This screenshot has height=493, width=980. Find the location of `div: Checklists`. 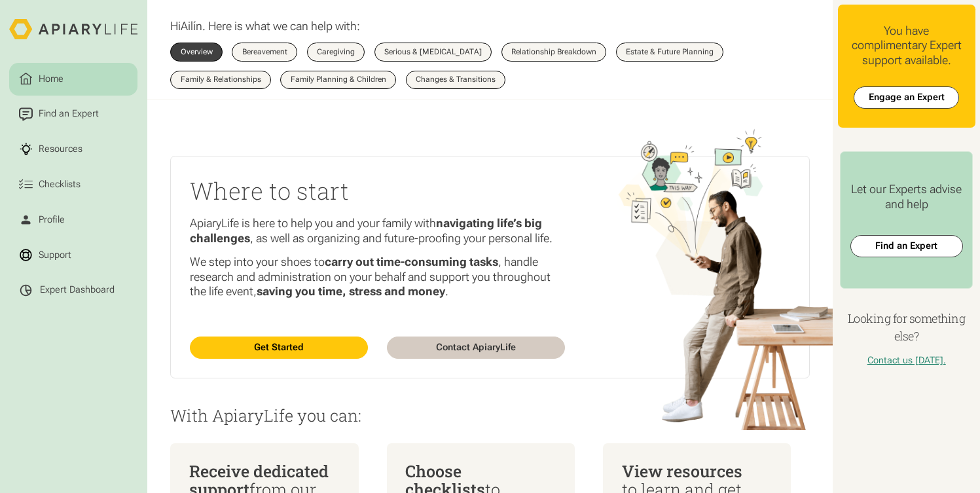

div: Checklists is located at coordinates (59, 185).